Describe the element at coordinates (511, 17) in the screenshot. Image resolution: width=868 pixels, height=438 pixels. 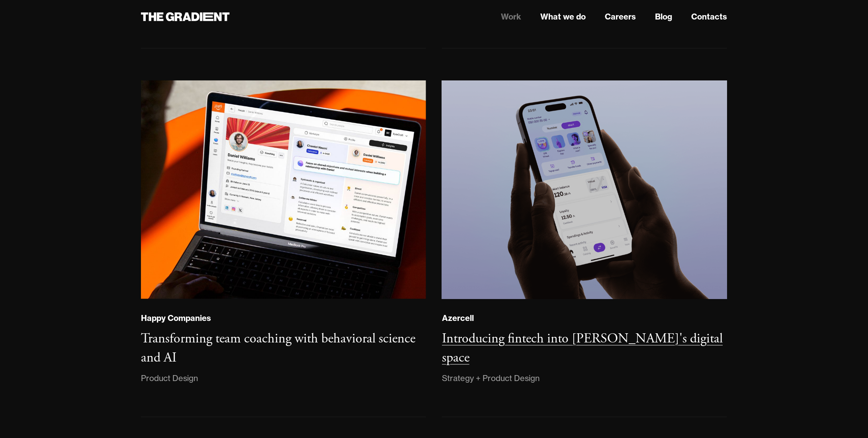
I see `a: Work` at that location.